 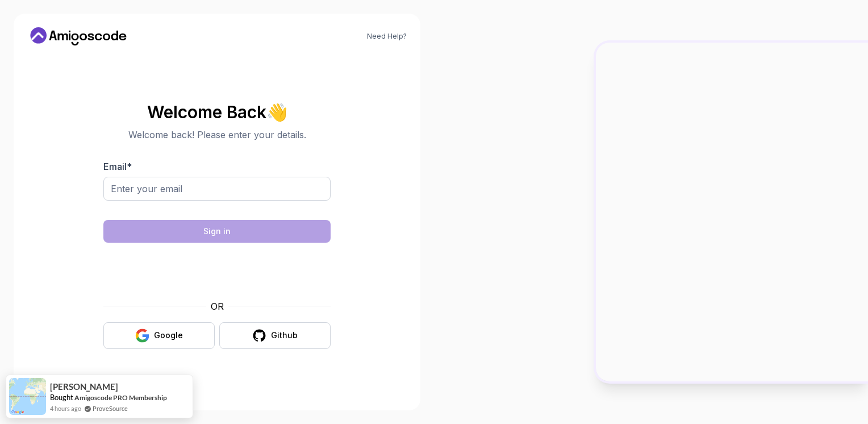 What do you see at coordinates (284, 335) in the screenshot?
I see `div: Github` at bounding box center [284, 335].